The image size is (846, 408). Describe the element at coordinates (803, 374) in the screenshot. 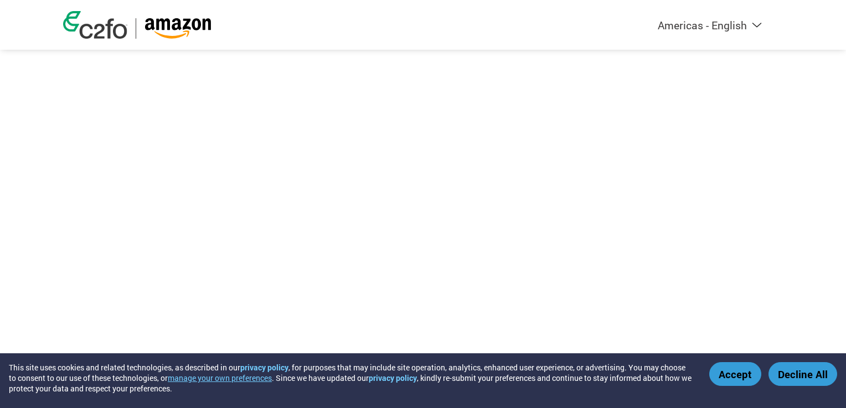

I see `button: Decline All` at that location.